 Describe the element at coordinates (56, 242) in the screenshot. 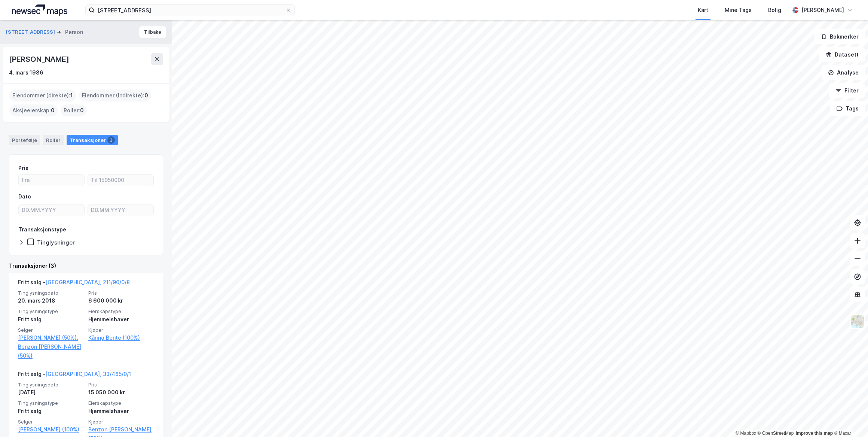

I see `div: Tinglysninger` at that location.